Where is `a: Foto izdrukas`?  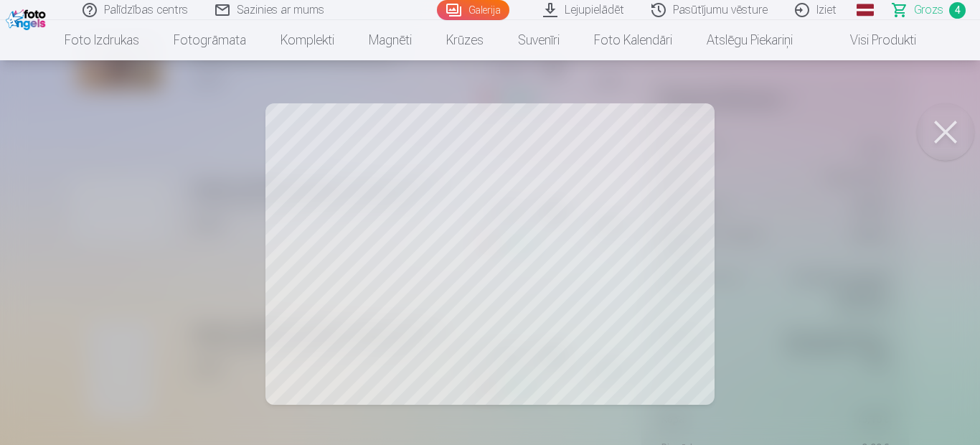
a: Foto izdrukas is located at coordinates (101, 40).